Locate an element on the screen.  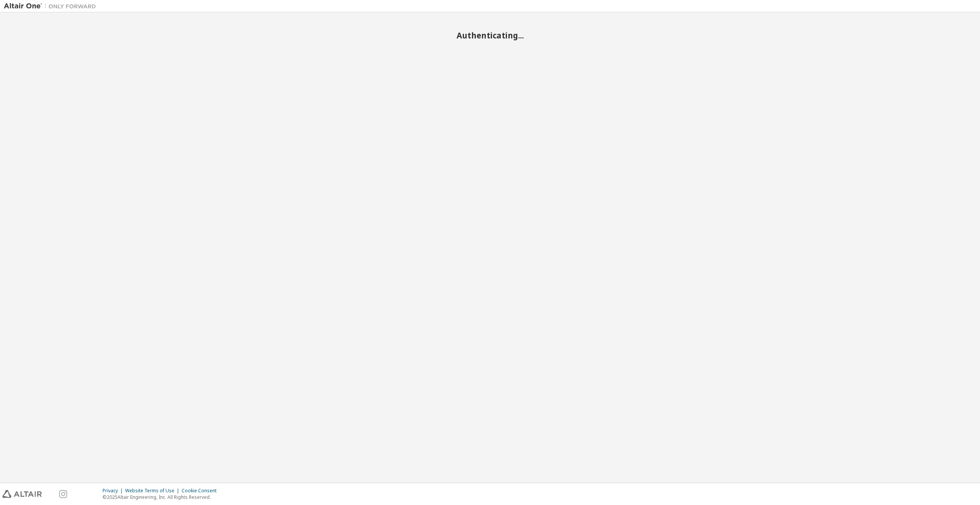
div: Privacy is located at coordinates (114, 490).